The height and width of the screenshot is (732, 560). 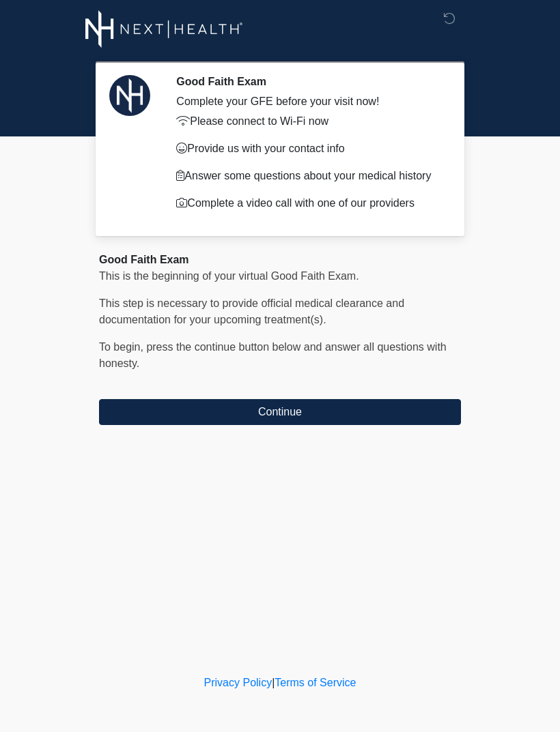 What do you see at coordinates (308, 203) in the screenshot?
I see `p: Complete a video call with one of our providers` at bounding box center [308, 203].